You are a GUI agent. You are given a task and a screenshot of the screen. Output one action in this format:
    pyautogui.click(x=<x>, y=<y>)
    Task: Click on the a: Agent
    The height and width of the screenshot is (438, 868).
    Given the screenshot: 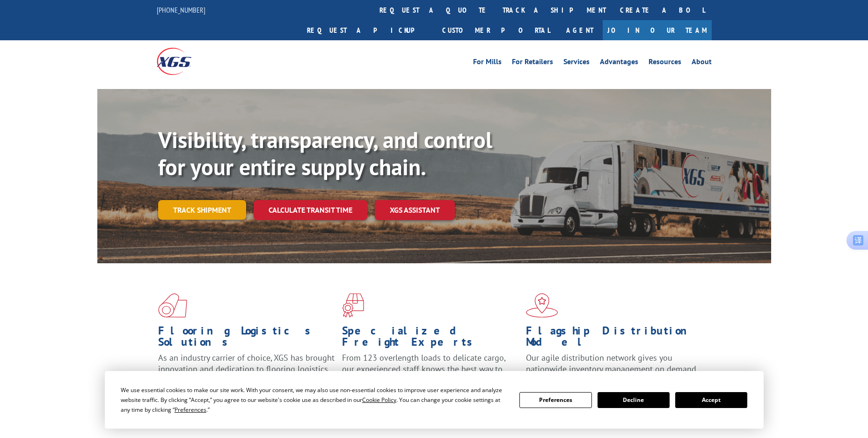 What is the action you would take?
    pyautogui.click(x=580, y=30)
    